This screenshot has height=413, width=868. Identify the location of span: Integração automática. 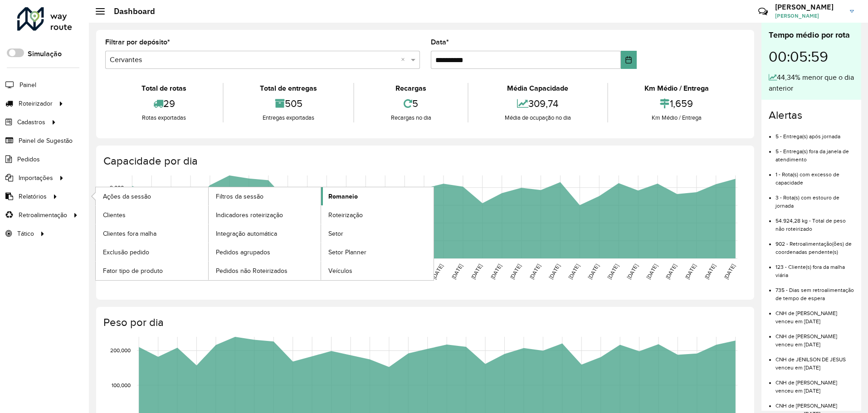
(246, 233).